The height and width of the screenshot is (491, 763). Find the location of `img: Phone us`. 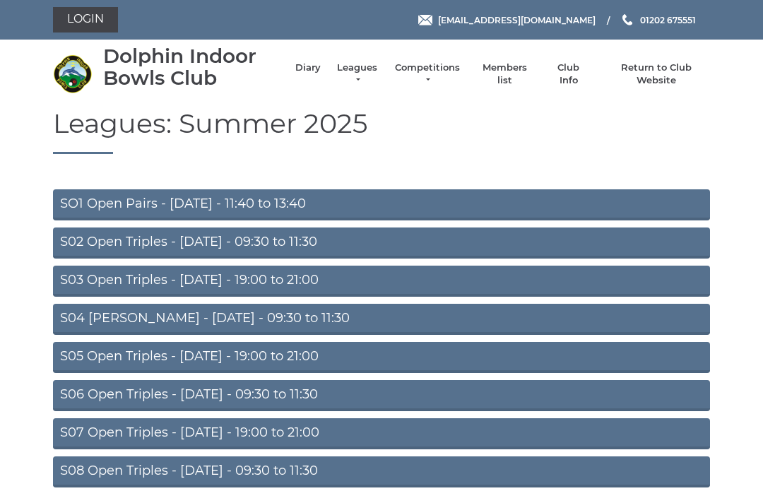

img: Phone us is located at coordinates (627, 20).